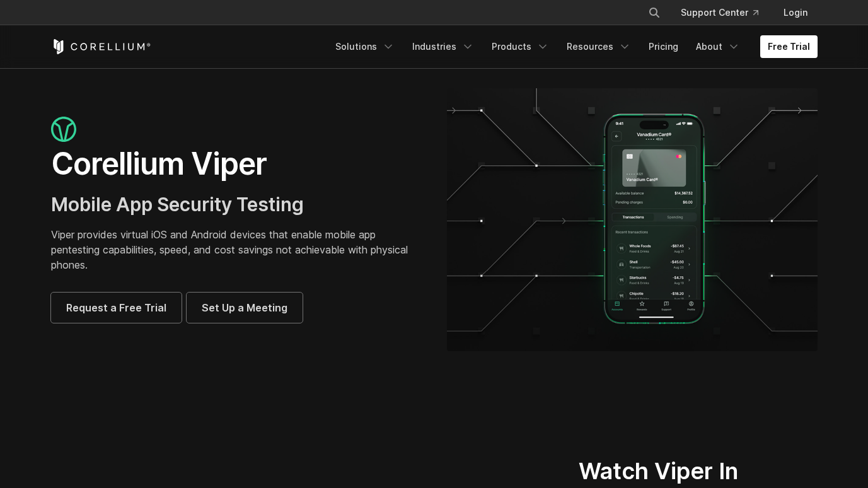  Describe the element at coordinates (178, 204) in the screenshot. I see `span: Mobile App Security Testing` at that location.